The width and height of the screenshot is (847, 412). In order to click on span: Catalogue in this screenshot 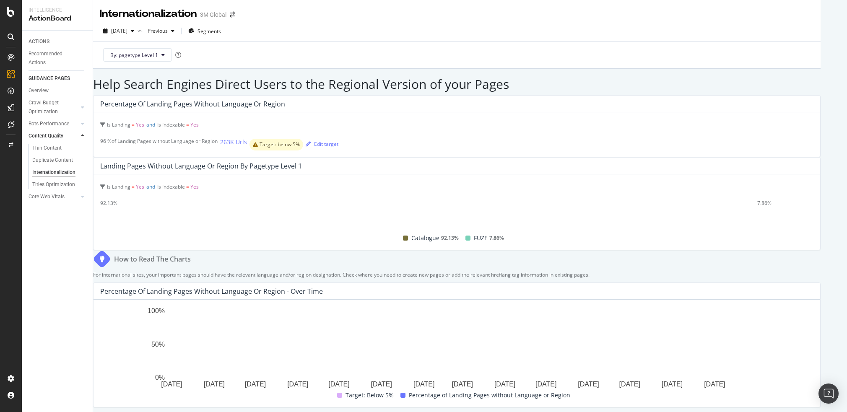, I will do `click(425, 238)`.